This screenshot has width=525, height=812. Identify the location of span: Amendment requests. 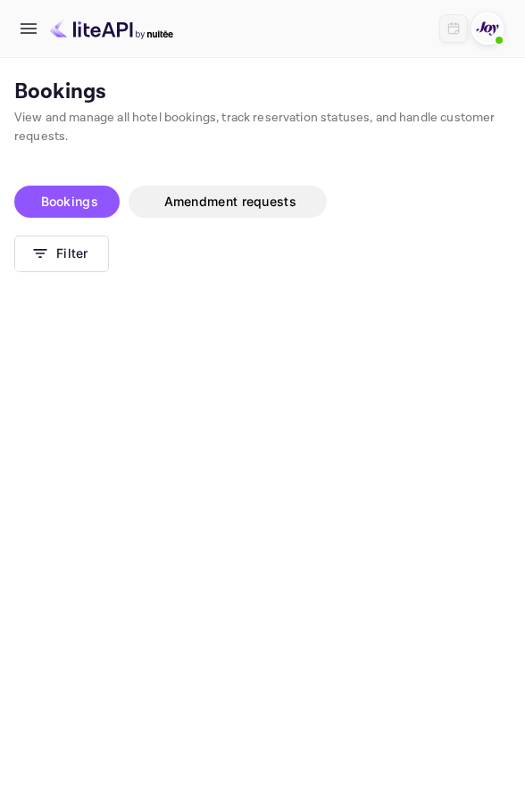
(230, 201).